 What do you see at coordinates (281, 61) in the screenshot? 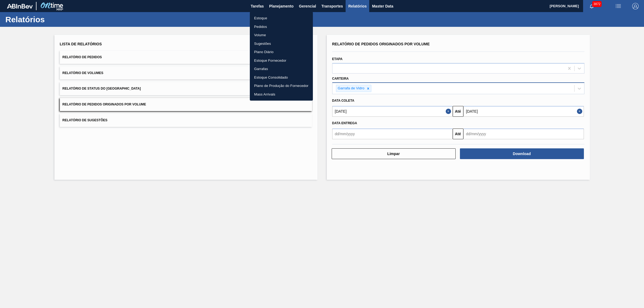
I see `a: Estoque Fornecedor` at bounding box center [281, 61].